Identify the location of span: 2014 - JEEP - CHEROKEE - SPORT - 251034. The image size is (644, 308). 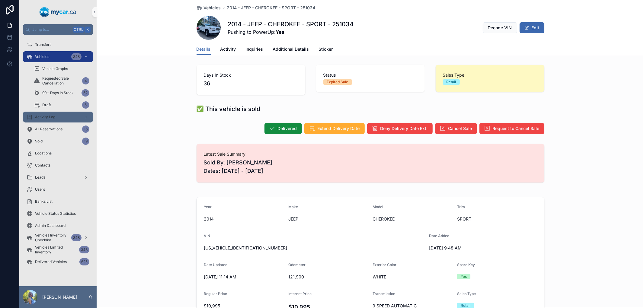
(271, 8).